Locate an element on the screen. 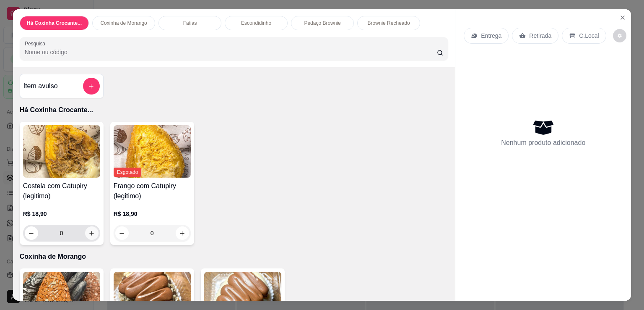 This screenshot has height=310, width=644. p: Escondidinho is located at coordinates (256, 23).